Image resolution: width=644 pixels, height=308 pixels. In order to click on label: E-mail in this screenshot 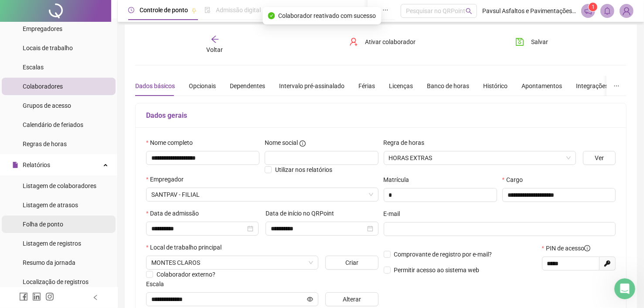, I will do `click(395, 213)`.